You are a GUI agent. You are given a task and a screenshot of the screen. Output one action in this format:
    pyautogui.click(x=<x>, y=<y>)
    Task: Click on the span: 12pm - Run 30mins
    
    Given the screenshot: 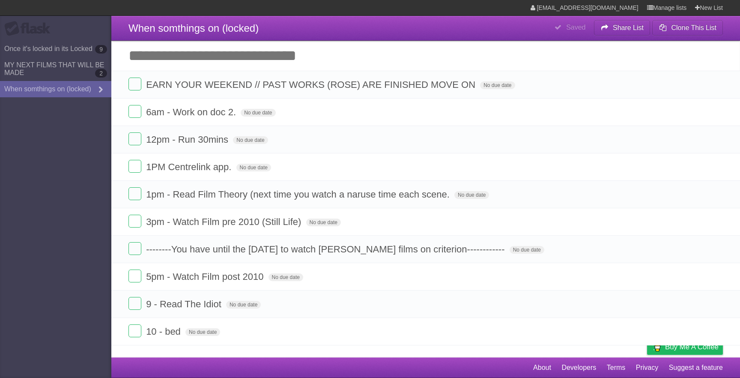 What is the action you would take?
    pyautogui.click(x=188, y=139)
    